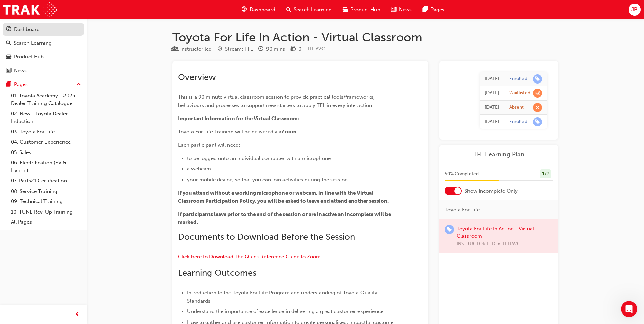 This screenshot has height=324, width=644. I want to click on div: Price, so click(296, 49).